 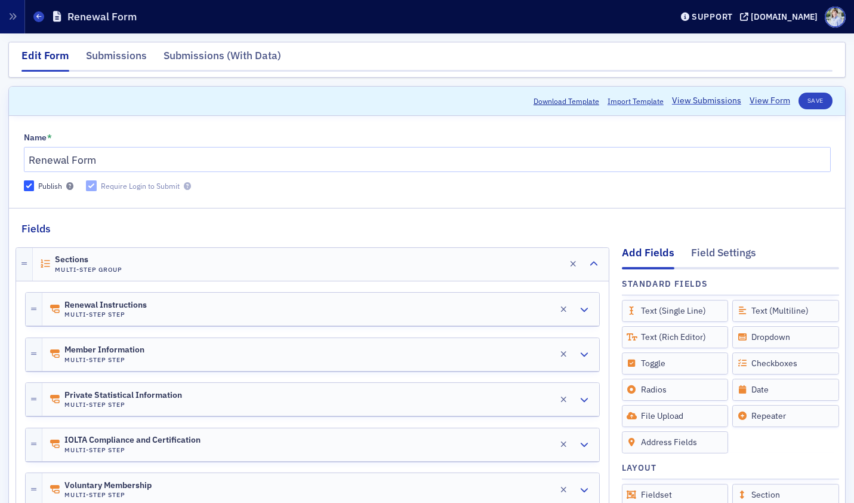 I want to click on div: Name, so click(x=35, y=138).